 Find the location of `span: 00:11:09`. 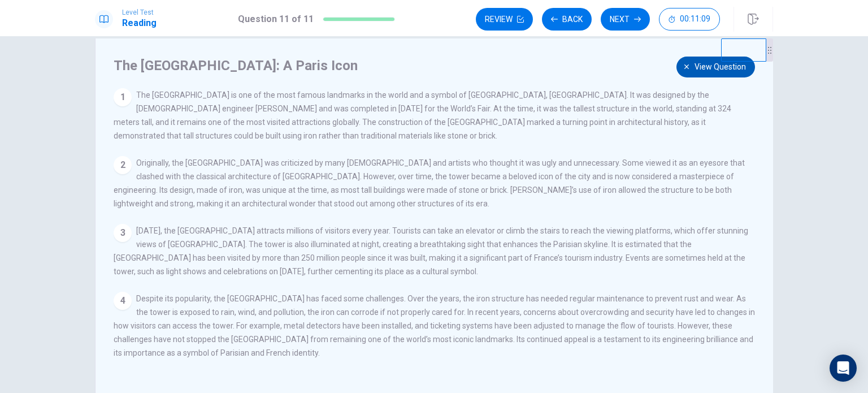

span: 00:11:09 is located at coordinates (695, 19).